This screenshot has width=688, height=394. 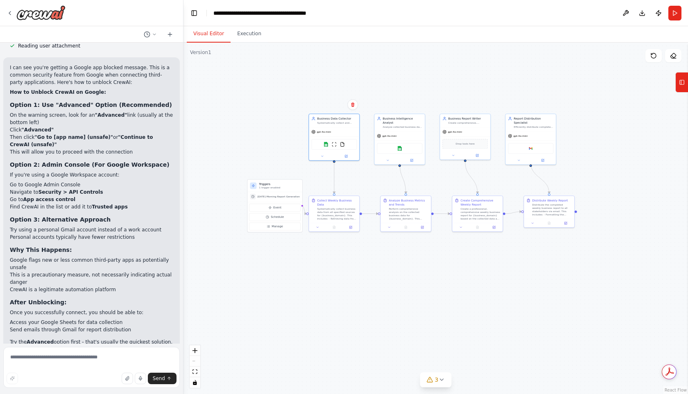 What do you see at coordinates (91, 322) in the screenshot?
I see `li: Access your Google Sheets for data collection` at bounding box center [91, 322].